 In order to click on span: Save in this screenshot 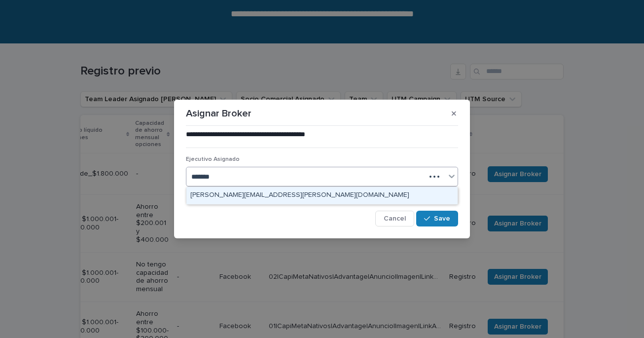, I will do `click(442, 218)`.